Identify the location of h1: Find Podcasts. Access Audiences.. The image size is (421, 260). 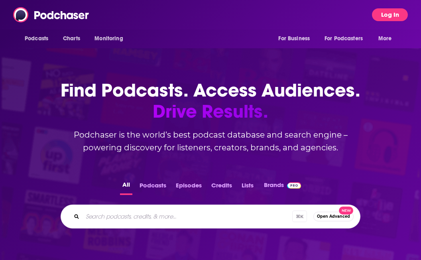
(211, 101).